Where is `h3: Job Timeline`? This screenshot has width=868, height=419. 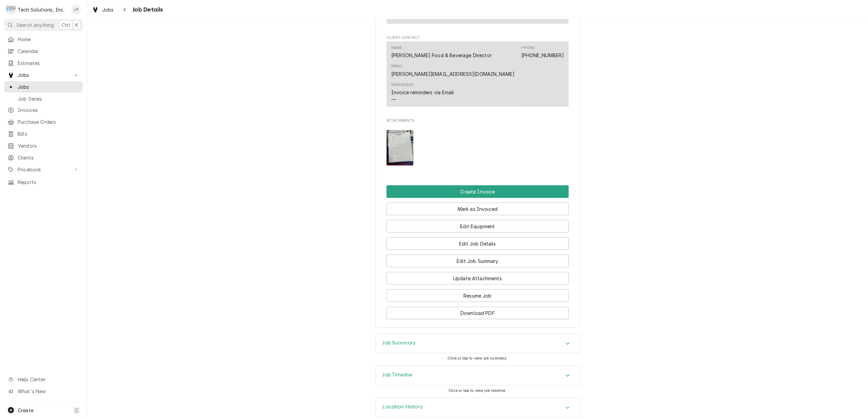 h3: Job Timeline is located at coordinates (398, 375).